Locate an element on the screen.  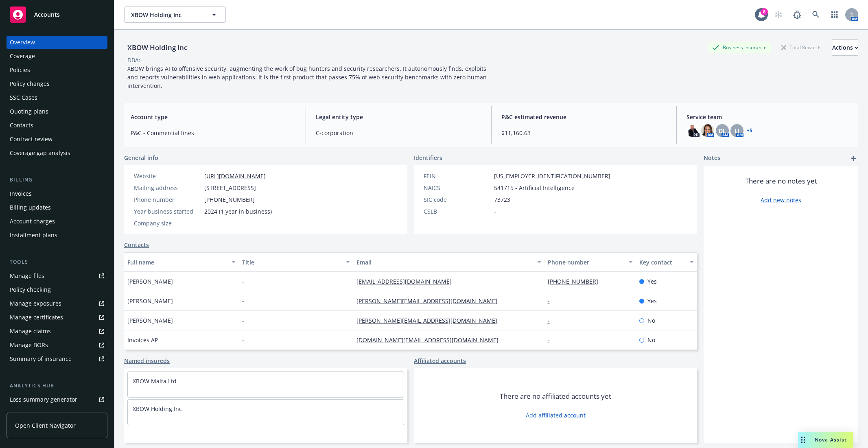
div: Mailing address is located at coordinates (167, 188).